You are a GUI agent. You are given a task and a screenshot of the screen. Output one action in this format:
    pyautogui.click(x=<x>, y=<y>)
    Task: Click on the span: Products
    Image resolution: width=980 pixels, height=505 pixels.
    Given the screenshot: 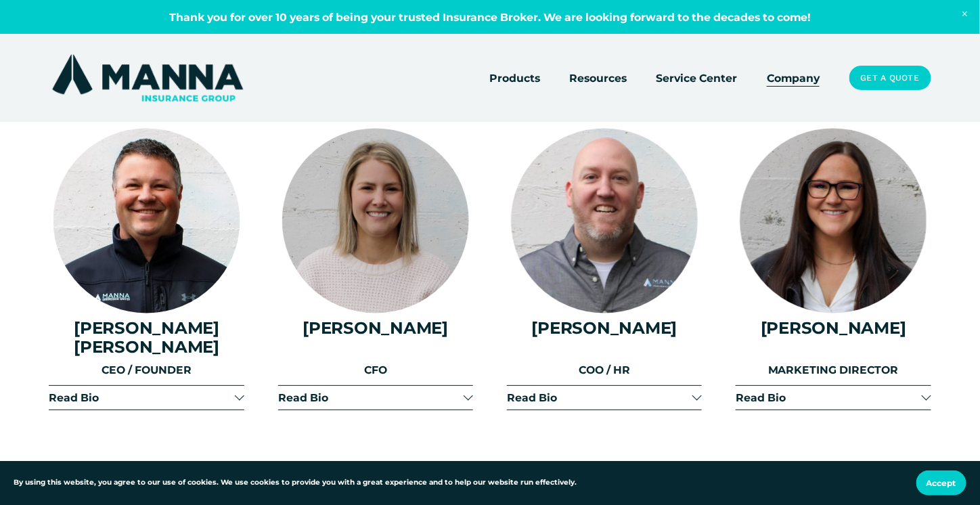 What is the action you would take?
    pyautogui.click(x=514, y=78)
    